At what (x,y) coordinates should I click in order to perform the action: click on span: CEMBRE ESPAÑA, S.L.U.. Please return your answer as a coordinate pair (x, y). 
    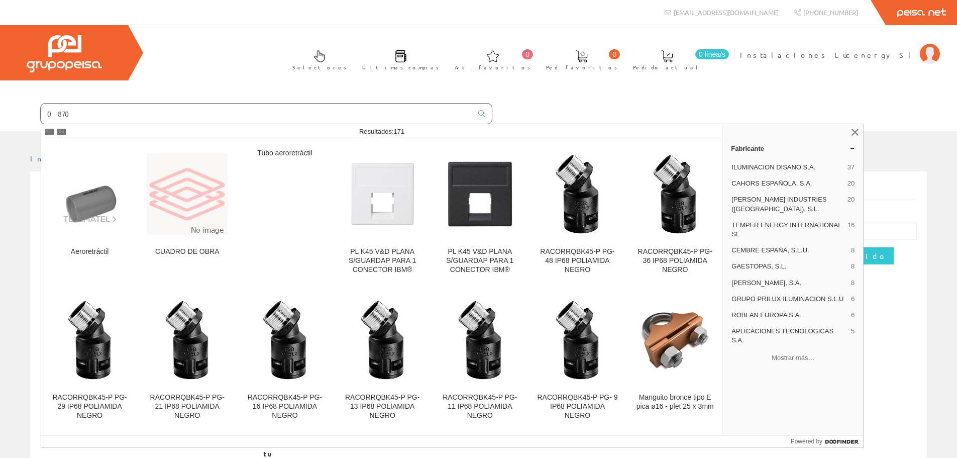
    Looking at the image, I should click on (789, 250).